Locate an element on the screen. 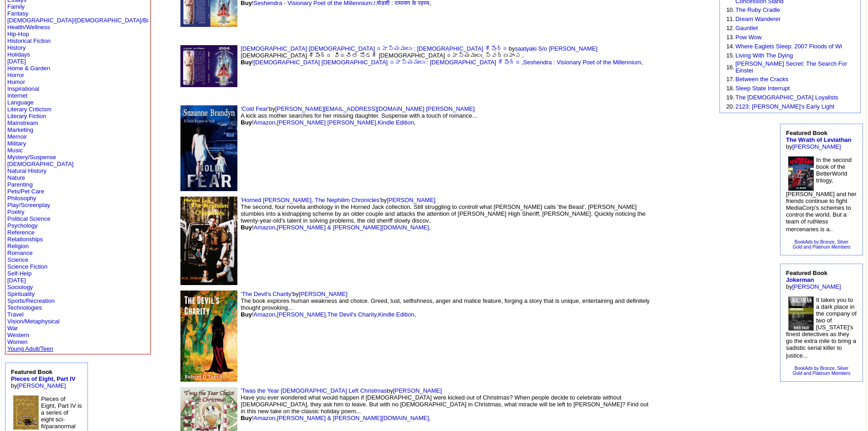 Image resolution: width=868 pixels, height=431 pixels. font: 19. is located at coordinates (730, 97).